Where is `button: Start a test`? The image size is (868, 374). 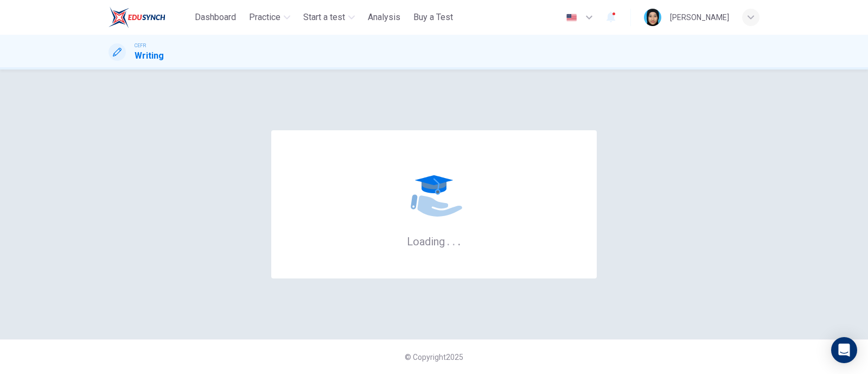
button: Start a test is located at coordinates (329, 17).